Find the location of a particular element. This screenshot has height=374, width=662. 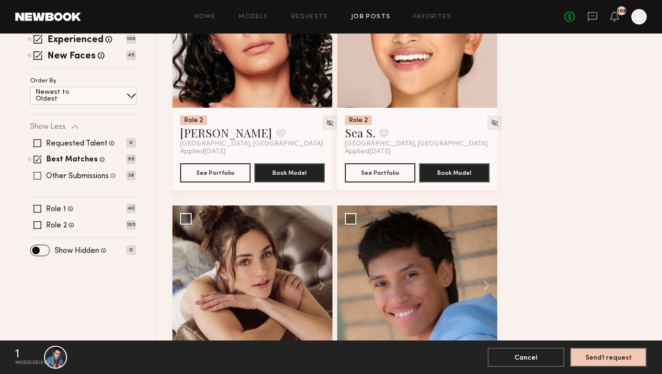

label: Show Hidden is located at coordinates (77, 251).